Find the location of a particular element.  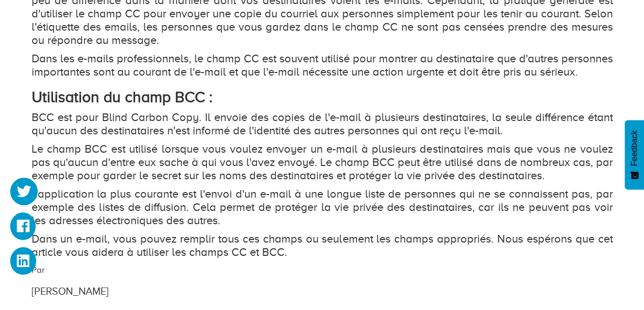

p: BCC est pour Blind Carbon Copy. Il envoie des copies de l'e-mail à plusieurs destinataires, la se... is located at coordinates (322, 124).